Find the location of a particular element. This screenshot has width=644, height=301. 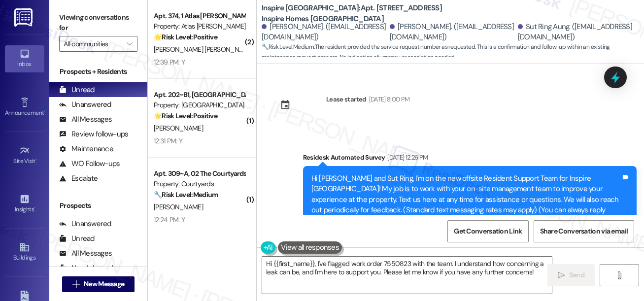

div: Property: Courtyards is located at coordinates (199, 184).